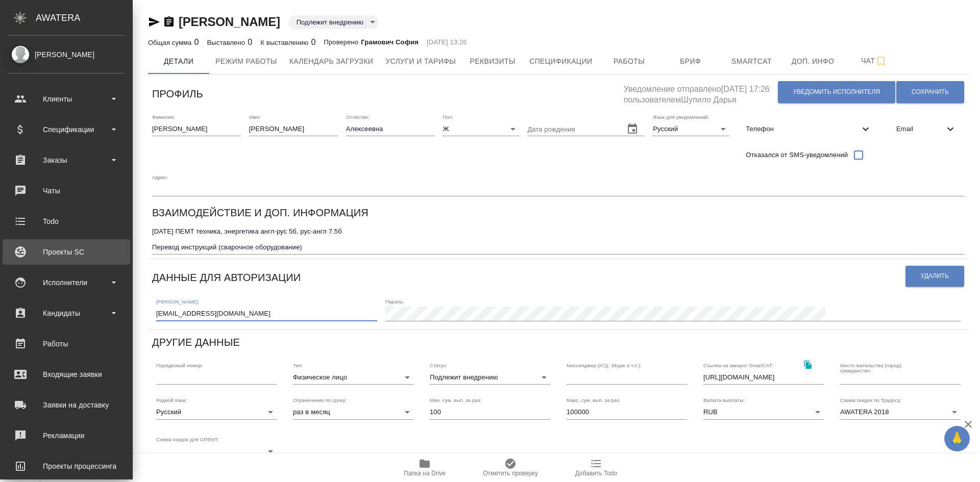  What do you see at coordinates (738, 365) in the screenshot?
I see `label: Ссылка на аккаунт SmartCAT:` at bounding box center [738, 365].